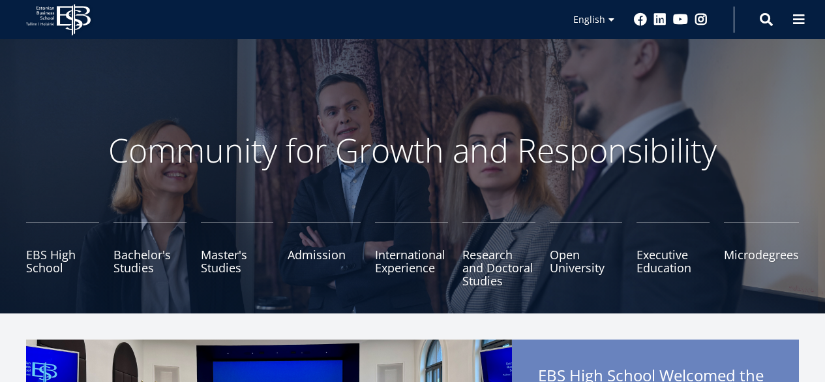  Describe the element at coordinates (150, 254) in the screenshot. I see `a: Bachelor's Studies` at that location.